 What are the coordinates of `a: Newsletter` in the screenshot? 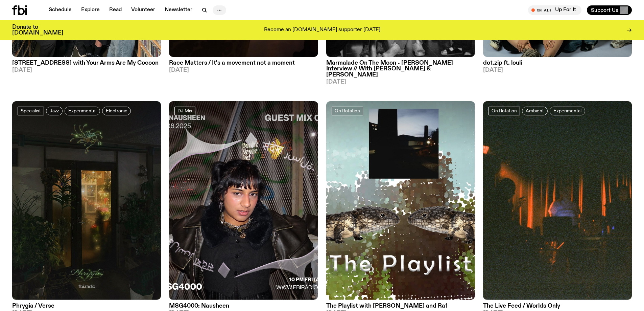 It's located at (178, 10).